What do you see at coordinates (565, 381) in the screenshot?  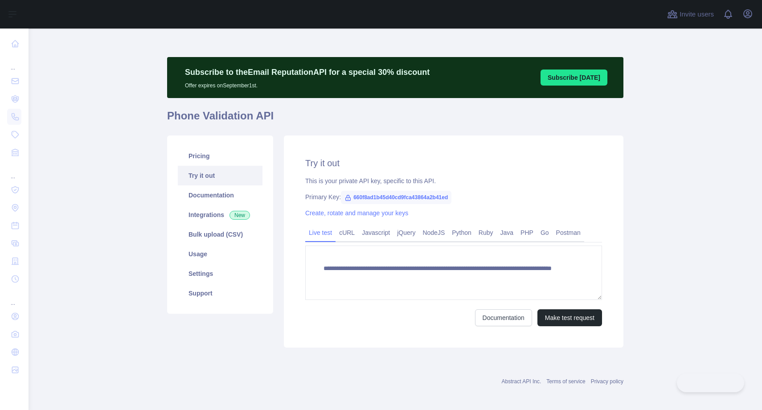 I see `a: Terms of service` at bounding box center [565, 381].